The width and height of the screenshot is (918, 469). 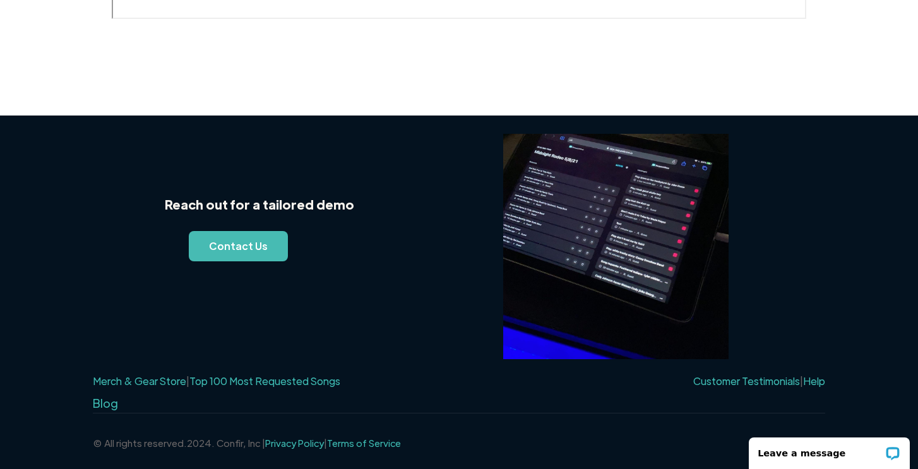 What do you see at coordinates (105, 403) in the screenshot?
I see `a: Blog` at bounding box center [105, 403].